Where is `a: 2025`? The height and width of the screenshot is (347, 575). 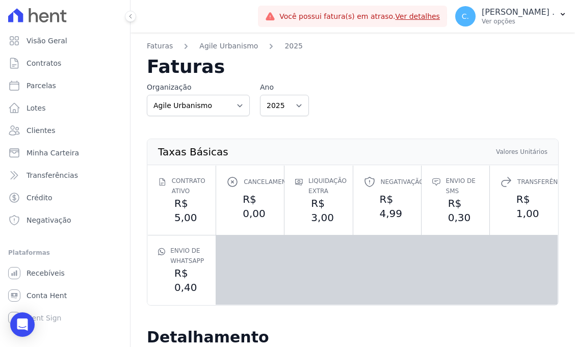 a: 2025 is located at coordinates (294, 46).